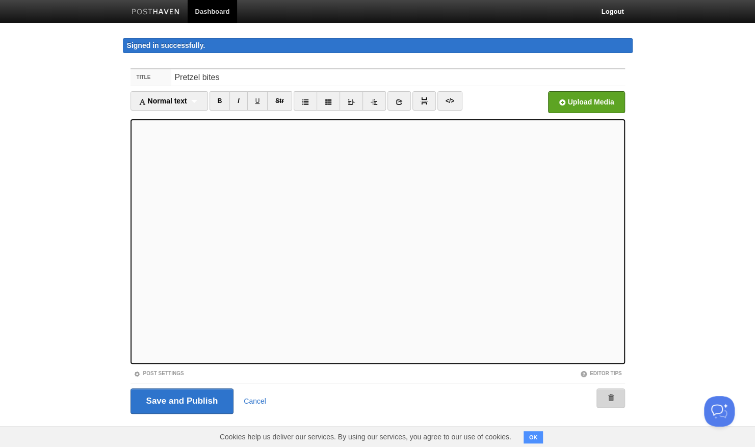  I want to click on input: Save and Publish, so click(182, 401).